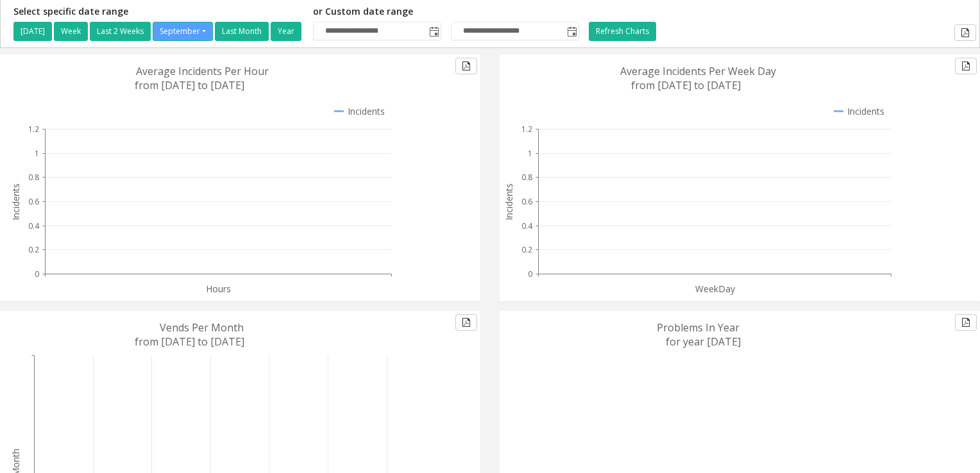 The width and height of the screenshot is (980, 473). Describe the element at coordinates (202, 71) in the screenshot. I see `text: Average Incidents Per Hour` at that location.